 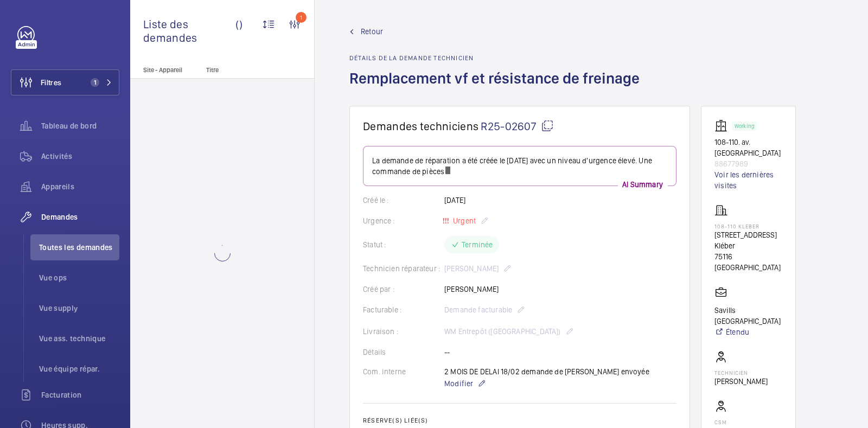 What do you see at coordinates (81, 395) in the screenshot?
I see `span: Facturation` at bounding box center [81, 395].